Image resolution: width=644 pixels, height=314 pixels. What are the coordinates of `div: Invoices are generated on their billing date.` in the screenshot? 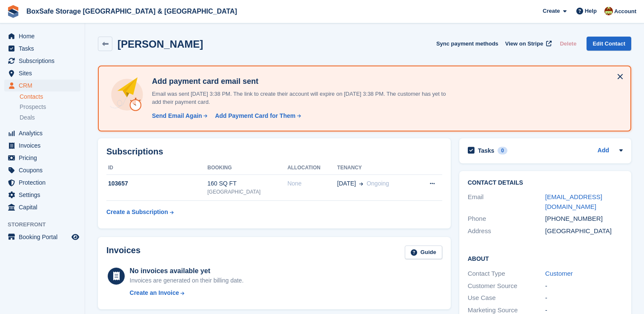 It's located at (187, 280).